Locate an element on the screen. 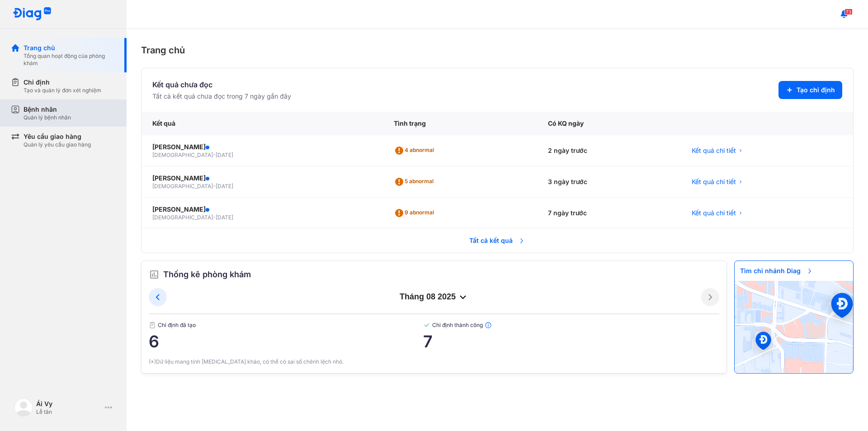 The height and width of the screenshot is (431, 868). div: Có KQ ngày is located at coordinates (609, 124).